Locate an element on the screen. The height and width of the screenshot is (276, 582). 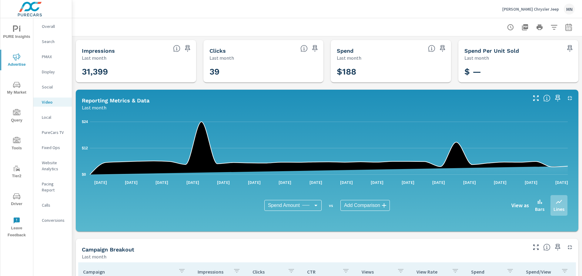
p: Social is located at coordinates (54, 87).